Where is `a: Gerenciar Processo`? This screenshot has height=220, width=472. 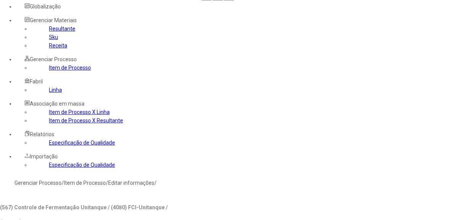
a: Gerenciar Processo is located at coordinates (38, 183).